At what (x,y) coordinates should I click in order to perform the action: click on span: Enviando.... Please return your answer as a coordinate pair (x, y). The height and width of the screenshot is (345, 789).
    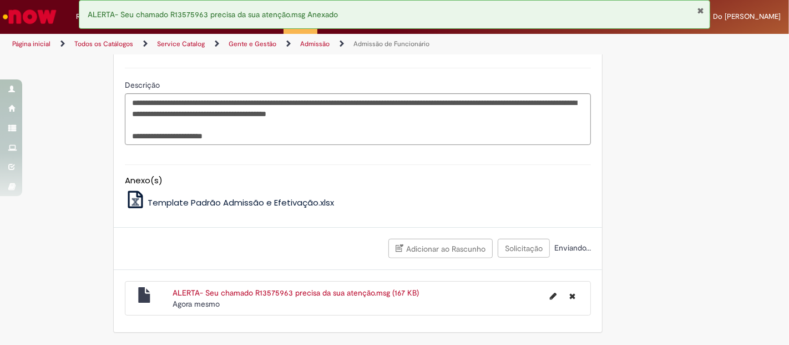
    Looking at the image, I should click on (571, 247).